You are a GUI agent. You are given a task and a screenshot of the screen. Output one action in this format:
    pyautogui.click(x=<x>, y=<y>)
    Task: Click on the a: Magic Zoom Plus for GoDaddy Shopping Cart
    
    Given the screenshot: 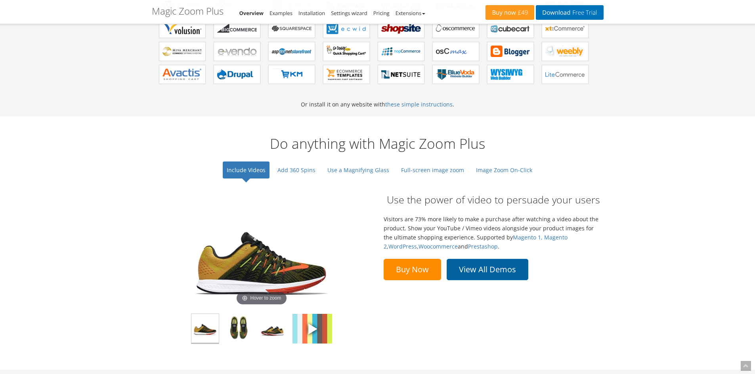 What is the action you would take?
    pyautogui.click(x=346, y=52)
    